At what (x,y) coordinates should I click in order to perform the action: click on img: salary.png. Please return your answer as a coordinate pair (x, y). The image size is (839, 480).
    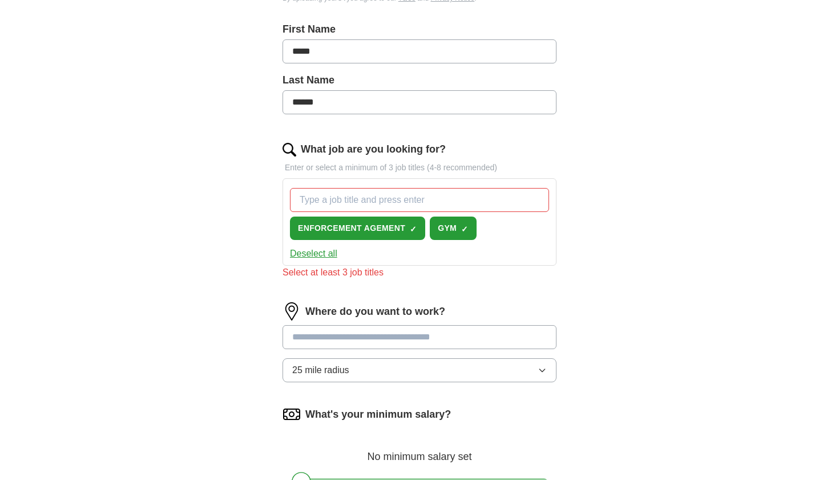
    Looking at the image, I should click on (292, 414).